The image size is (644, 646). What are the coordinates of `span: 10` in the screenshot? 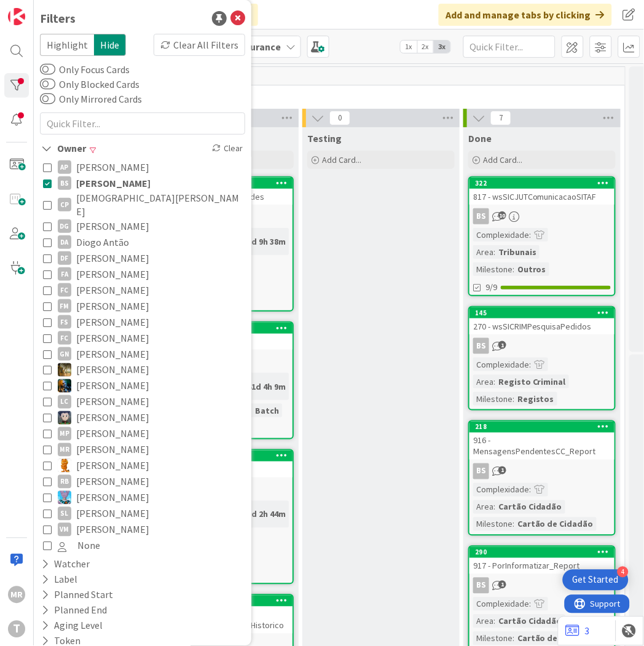 It's located at (502, 215).